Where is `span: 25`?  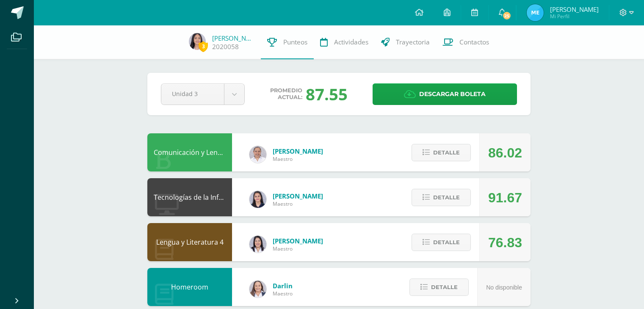 span: 25 is located at coordinates (507, 16).